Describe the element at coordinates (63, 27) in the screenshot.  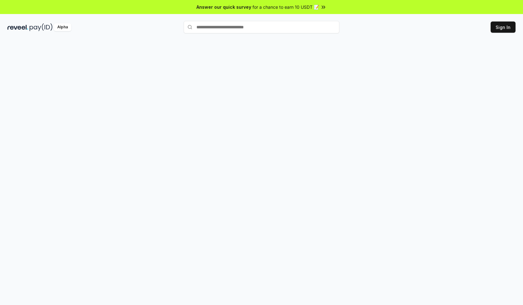
I see `div: Alpha` at that location.